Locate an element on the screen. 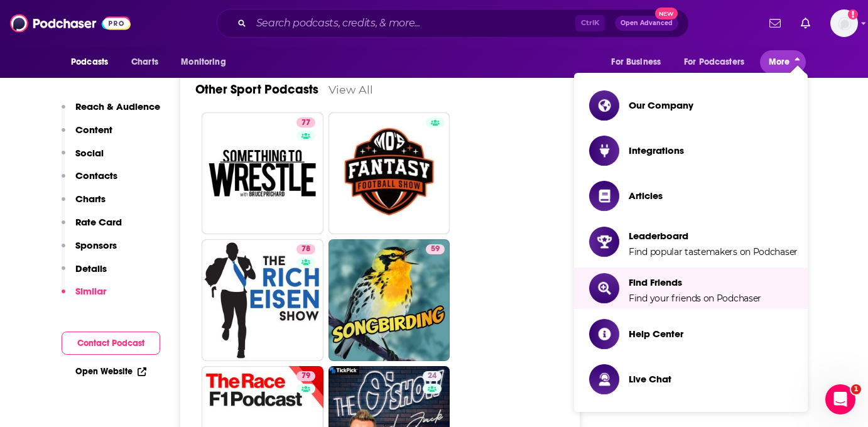  a: 79 is located at coordinates (305, 376).